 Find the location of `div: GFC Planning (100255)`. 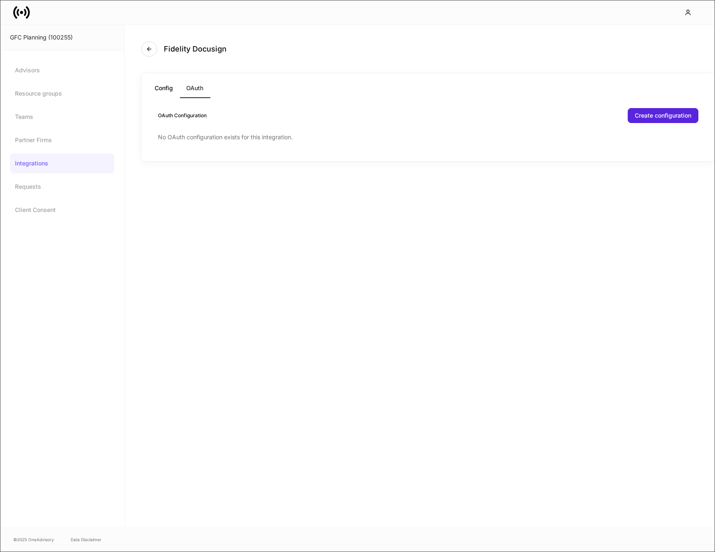

div: GFC Planning (100255) is located at coordinates (62, 37).